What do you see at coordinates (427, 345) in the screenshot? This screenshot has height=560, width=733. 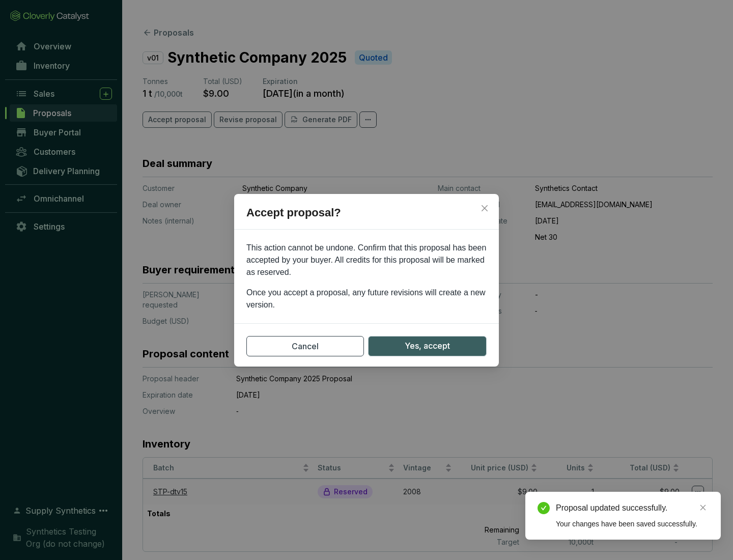 I see `span: Yes, accept` at bounding box center [427, 345].